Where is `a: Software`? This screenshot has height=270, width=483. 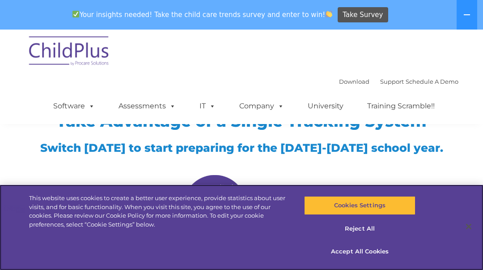
a: Software is located at coordinates (74, 106).